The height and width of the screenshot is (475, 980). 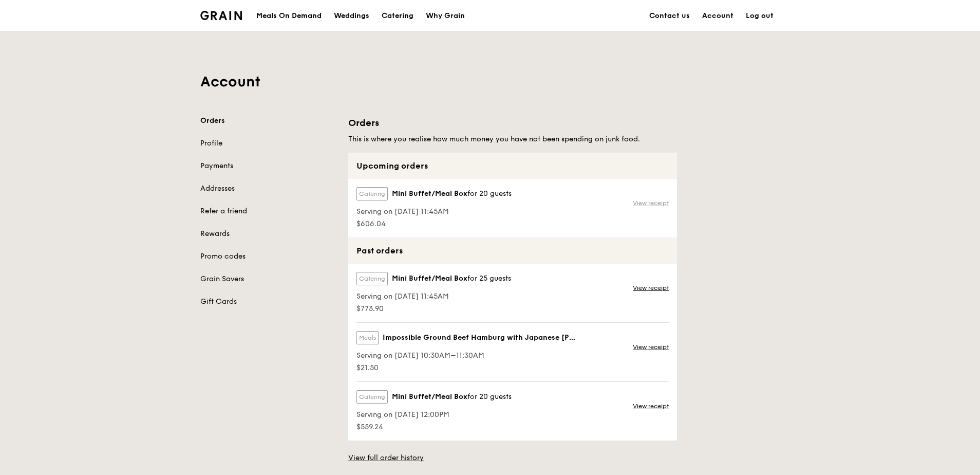 What do you see at coordinates (513, 123) in the screenshot?
I see `h1: Orders` at bounding box center [513, 123].